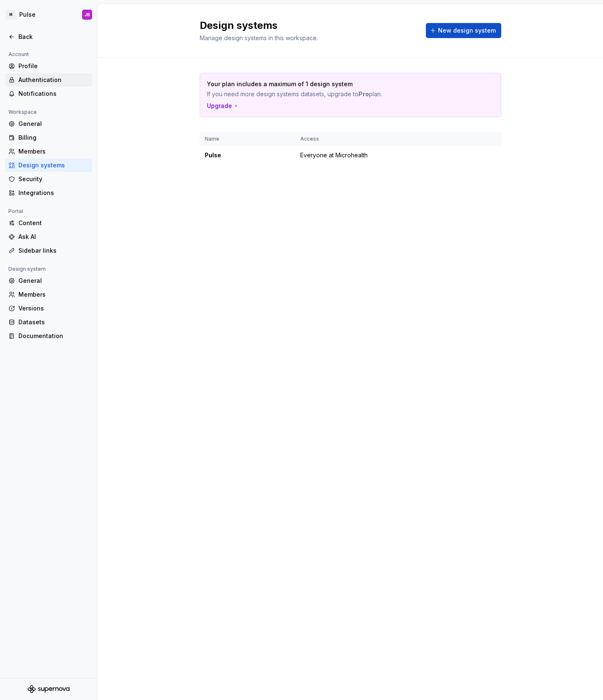  I want to click on a: Billing, so click(48, 138).